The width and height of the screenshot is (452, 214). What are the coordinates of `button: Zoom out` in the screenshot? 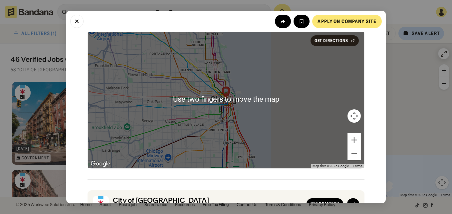 It's located at (354, 154).